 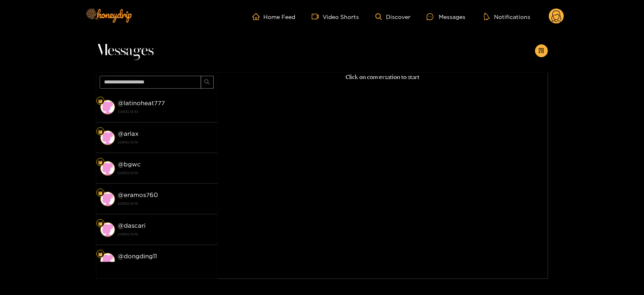 I want to click on span: Messages, so click(x=125, y=51).